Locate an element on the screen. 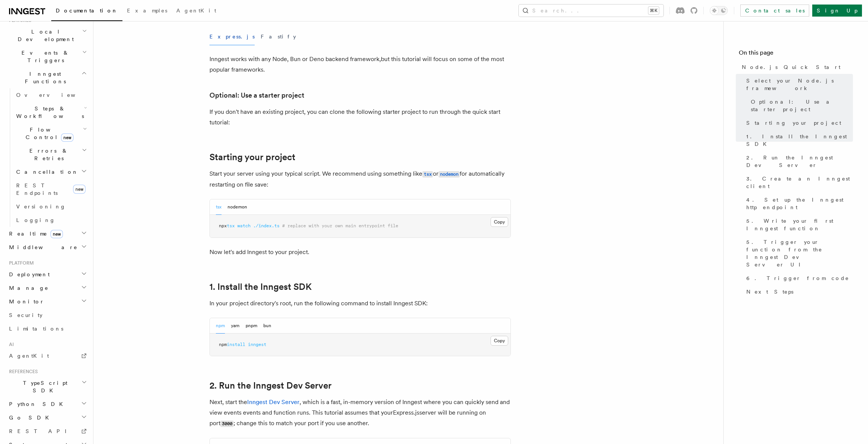  span: Documentation is located at coordinates (87, 11).